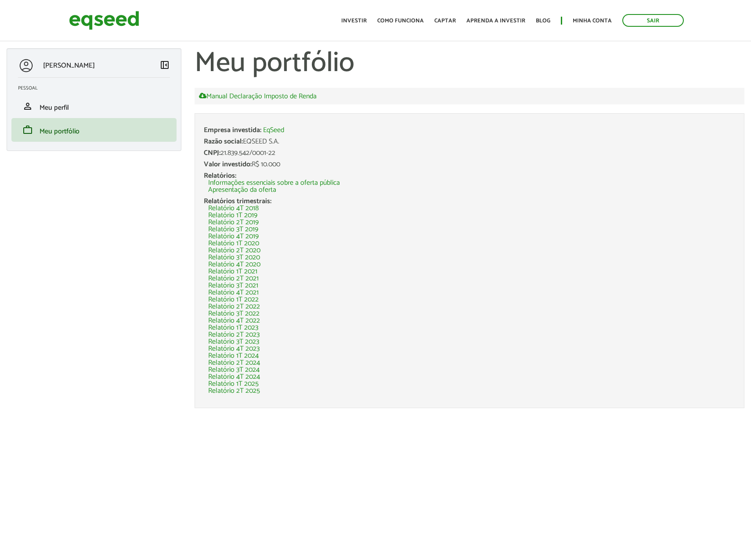 Image resolution: width=751 pixels, height=560 pixels. I want to click on a: Relatório 1T 2023, so click(233, 328).